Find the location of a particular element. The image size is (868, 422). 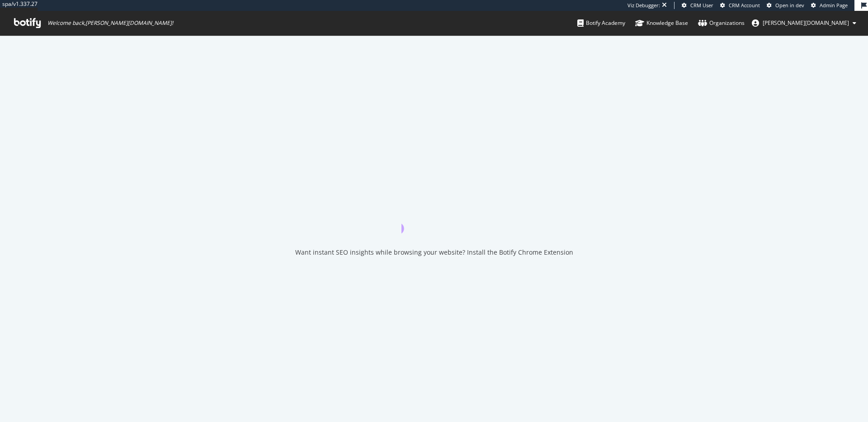

a: Organizations is located at coordinates (721, 23).